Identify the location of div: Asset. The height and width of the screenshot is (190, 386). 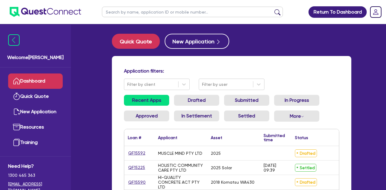
(216, 138).